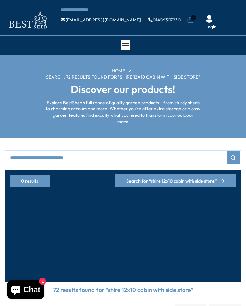  I want to click on h2: Discover our products!, so click(123, 89).